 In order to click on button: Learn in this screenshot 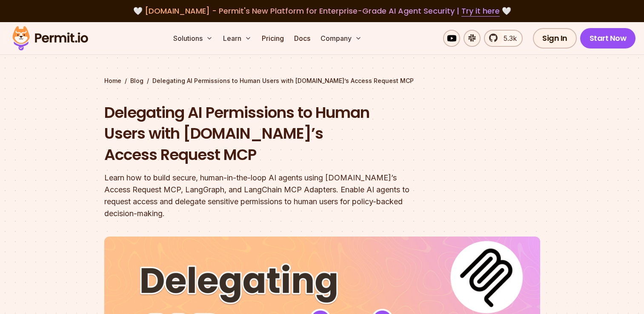, I will do `click(237, 39)`.